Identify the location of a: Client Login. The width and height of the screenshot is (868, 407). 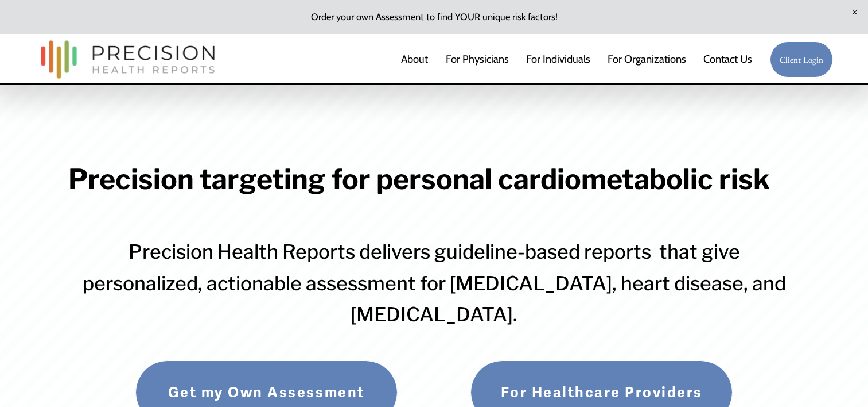
(802, 59).